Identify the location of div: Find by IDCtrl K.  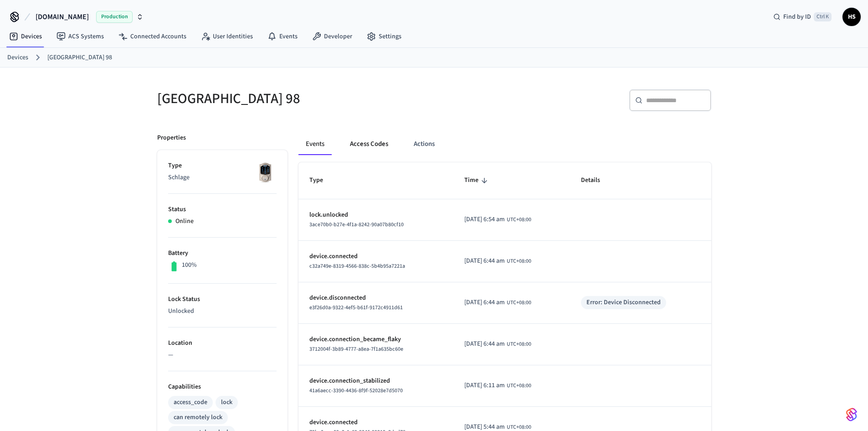
(803, 17).